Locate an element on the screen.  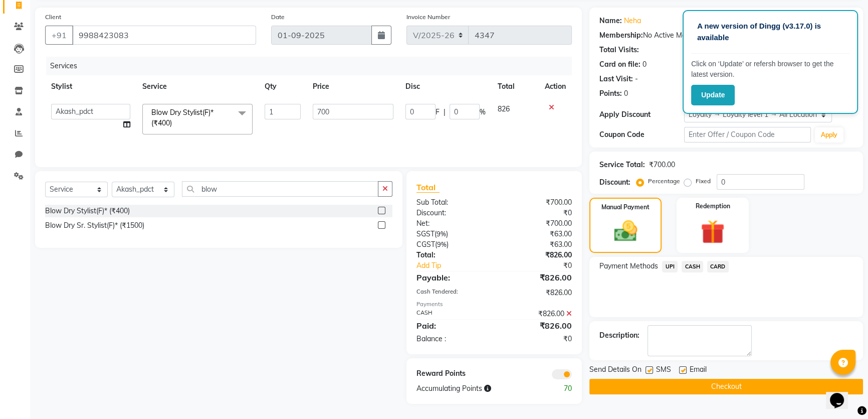
div: Apply Discount is located at coordinates (642, 114).